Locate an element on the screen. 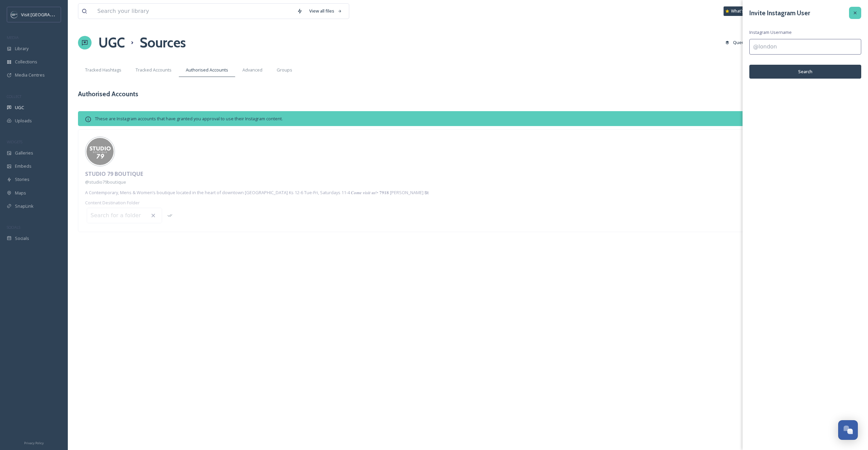 The width and height of the screenshot is (868, 450). a: What's New is located at coordinates (740, 11).